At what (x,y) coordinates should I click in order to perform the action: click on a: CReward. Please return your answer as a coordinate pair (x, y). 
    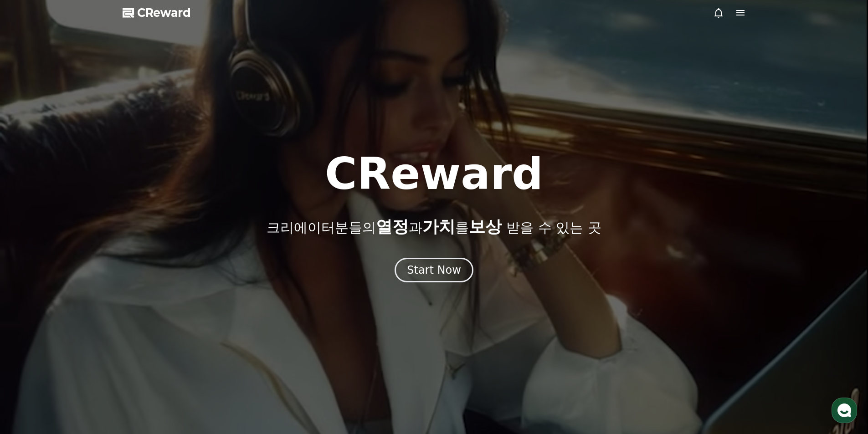
    Looking at the image, I should click on (157, 13).